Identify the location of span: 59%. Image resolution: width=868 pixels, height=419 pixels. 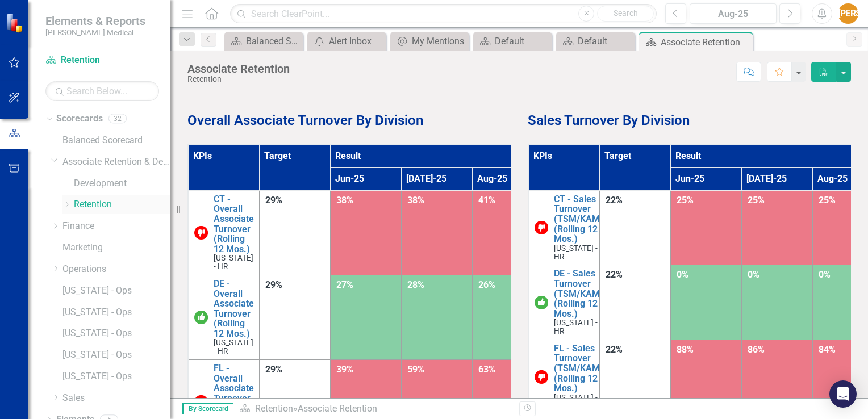
(415, 368).